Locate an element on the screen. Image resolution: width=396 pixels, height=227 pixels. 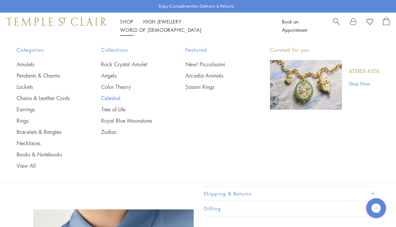
a: Zodiac is located at coordinates (130, 132).